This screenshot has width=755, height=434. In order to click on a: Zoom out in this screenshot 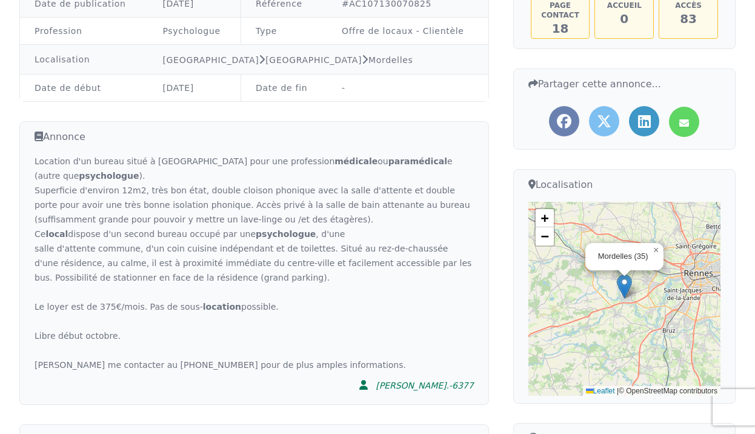, I will do `click(545, 236)`.